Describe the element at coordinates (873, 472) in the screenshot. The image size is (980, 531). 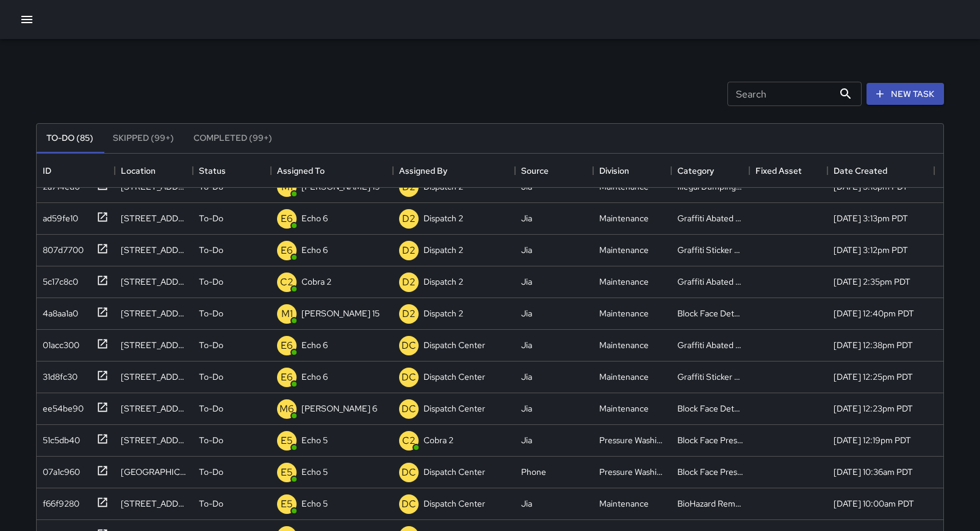
I see `div: 9/30/2025, 10:36am PDT` at that location.